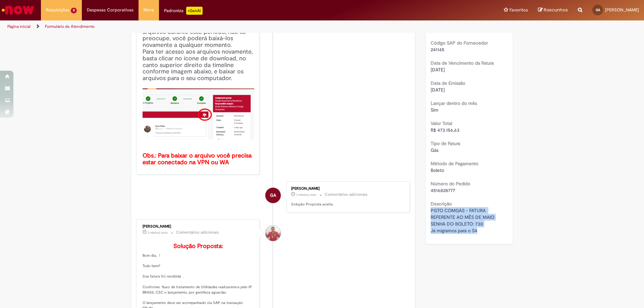 Image resolution: width=644 pixels, height=308 pixels. Describe the element at coordinates (18, 10) in the screenshot. I see `img: ServiceNow` at that location.